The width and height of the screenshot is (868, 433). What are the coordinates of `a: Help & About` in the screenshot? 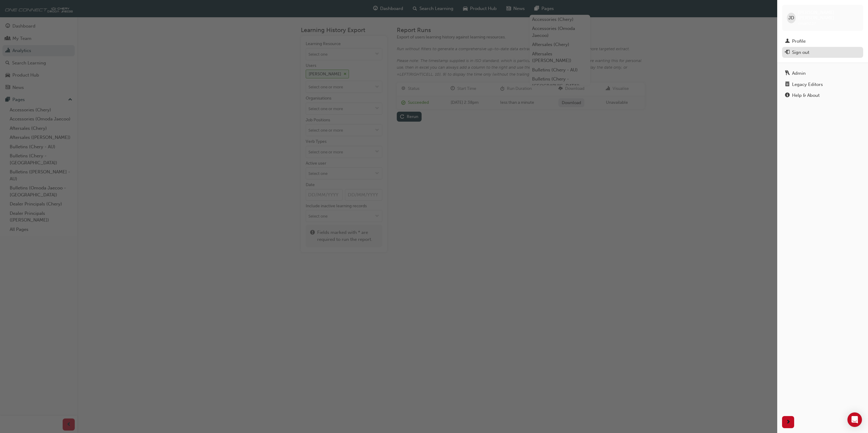 It's located at (822, 95).